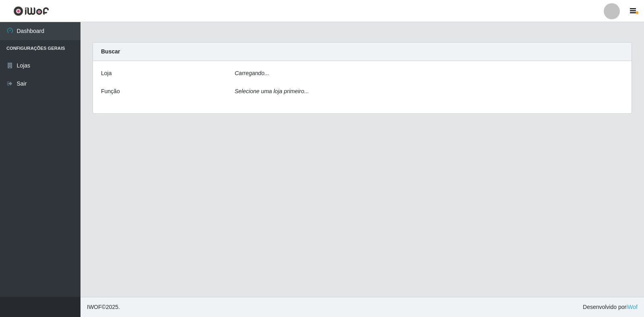 This screenshot has height=317, width=644. I want to click on strong: Buscar, so click(110, 52).